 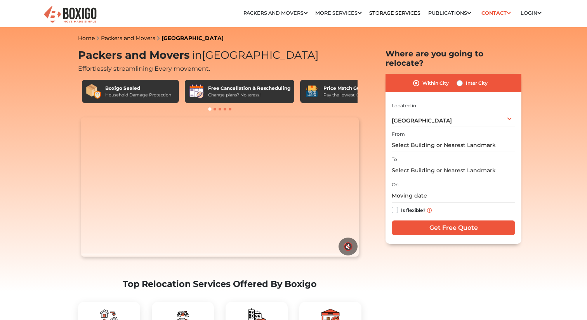 I want to click on a: Home, so click(x=86, y=38).